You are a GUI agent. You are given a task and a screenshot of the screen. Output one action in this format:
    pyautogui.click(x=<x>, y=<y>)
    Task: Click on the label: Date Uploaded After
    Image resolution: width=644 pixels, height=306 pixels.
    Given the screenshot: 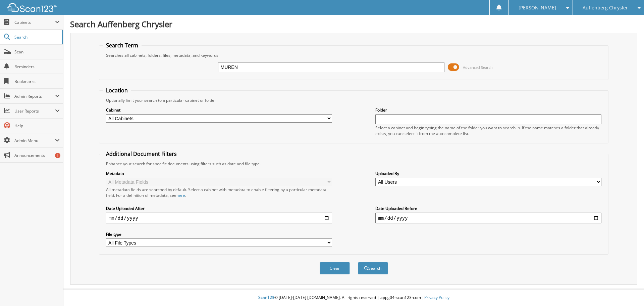 What is the action you would take?
    pyautogui.click(x=219, y=208)
    